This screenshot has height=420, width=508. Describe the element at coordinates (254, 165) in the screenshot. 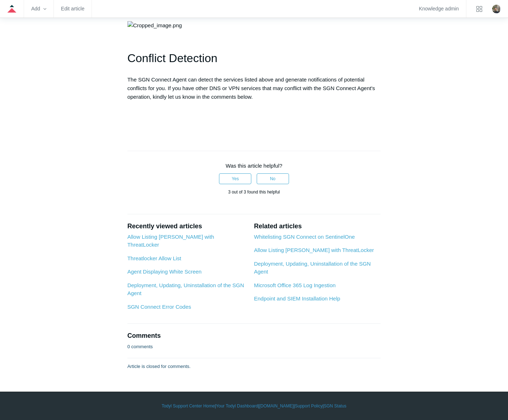

I see `span: Was this article helpful?` at that location.